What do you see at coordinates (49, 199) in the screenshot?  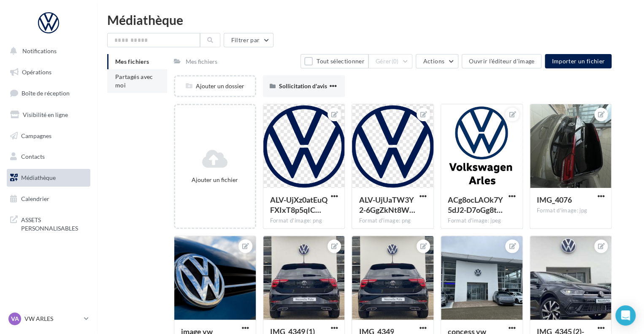 I see `a: Calendrier` at bounding box center [49, 199].